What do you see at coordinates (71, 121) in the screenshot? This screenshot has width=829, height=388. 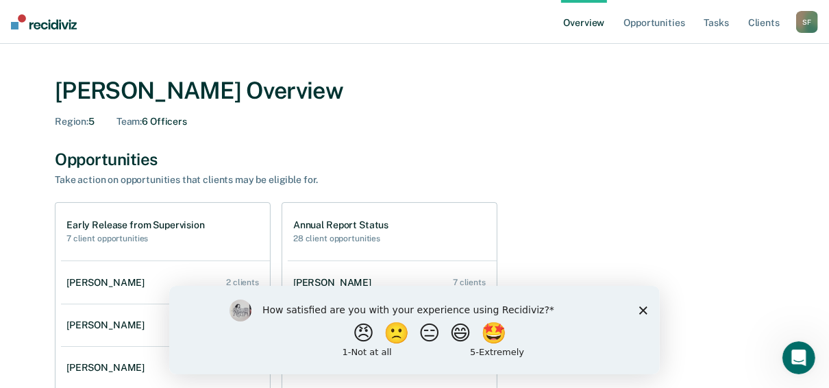 I see `span: Region :` at bounding box center [71, 121].